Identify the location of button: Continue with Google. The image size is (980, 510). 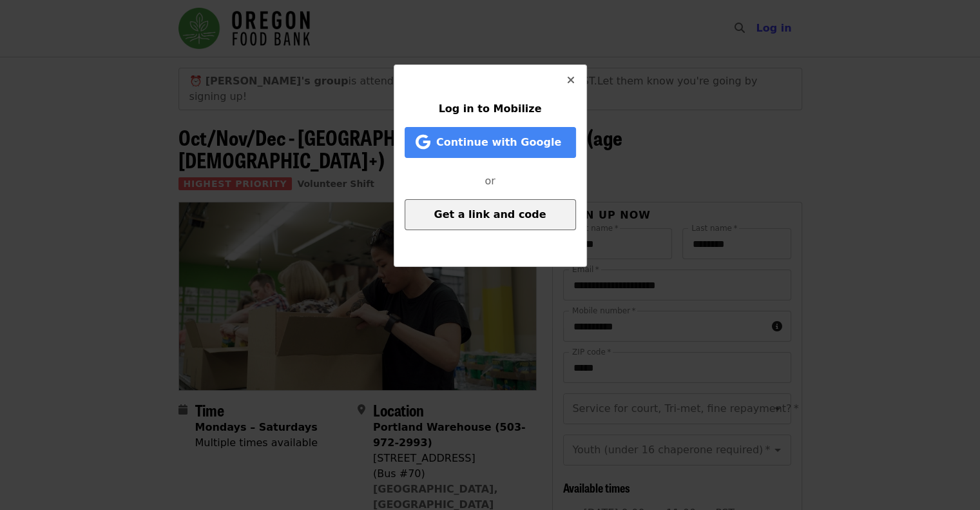
(491, 143).